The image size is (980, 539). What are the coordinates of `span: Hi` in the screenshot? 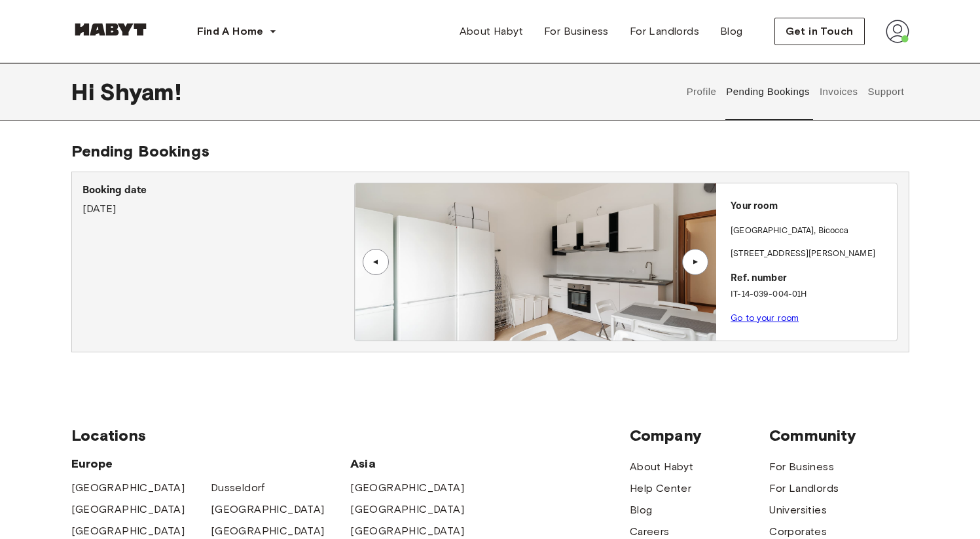 It's located at (85, 92).